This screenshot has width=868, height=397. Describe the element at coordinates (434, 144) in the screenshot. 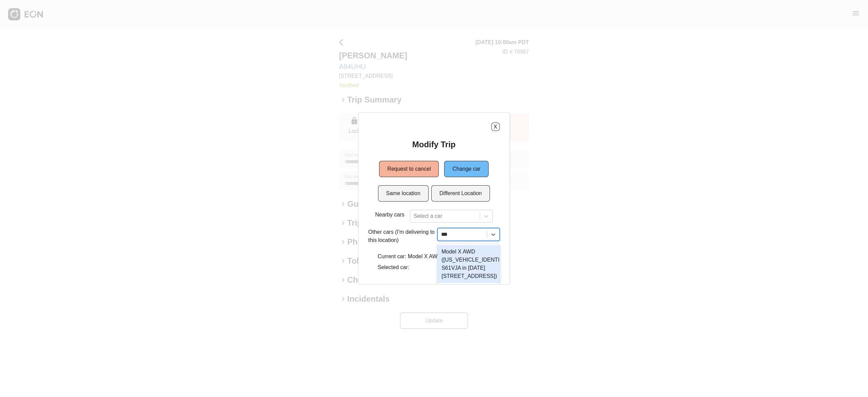

I see `h2: Modify Trip` at that location.